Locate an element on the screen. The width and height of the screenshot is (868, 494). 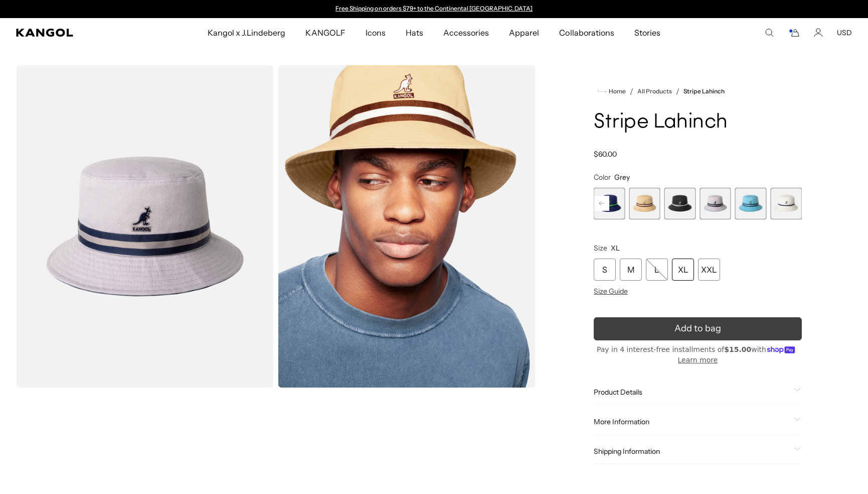
a: All Products is located at coordinates (655, 92).